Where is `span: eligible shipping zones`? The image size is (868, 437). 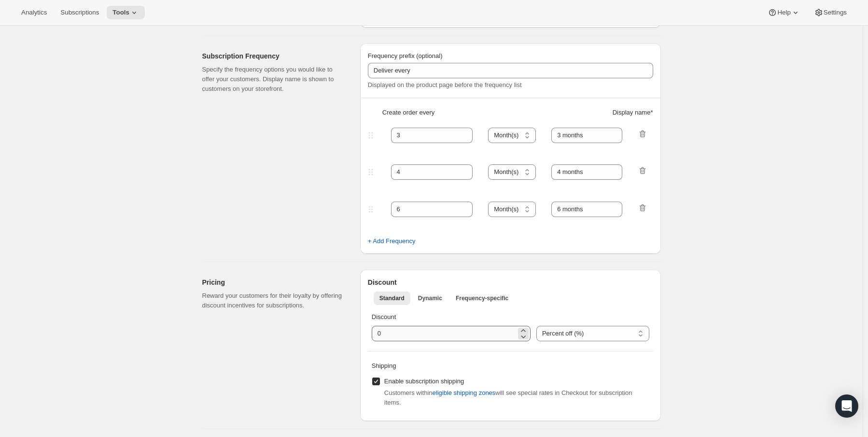 span: eligible shipping zones is located at coordinates (464, 393).